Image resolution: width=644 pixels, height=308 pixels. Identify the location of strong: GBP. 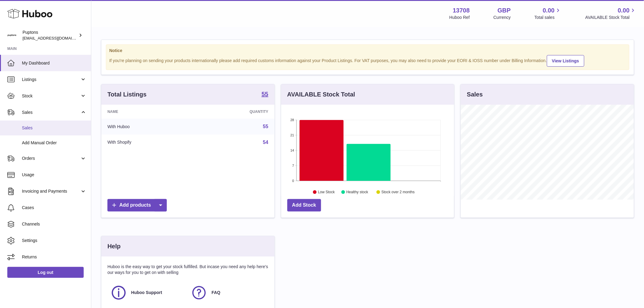
(504, 10).